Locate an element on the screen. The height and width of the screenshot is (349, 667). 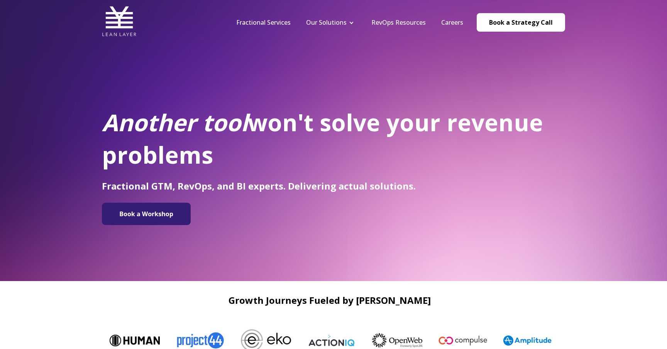
a: Our Solutions is located at coordinates (326, 22).